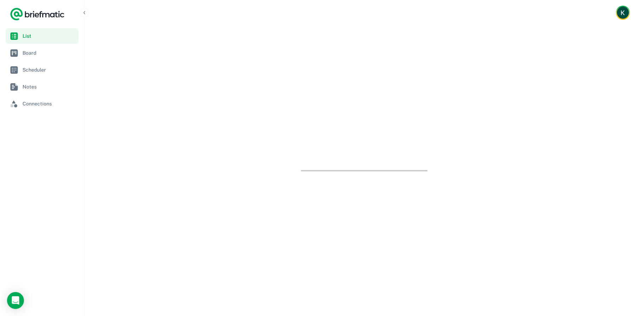 The width and height of the screenshot is (644, 316). Describe the element at coordinates (41, 36) in the screenshot. I see `a: List` at that location.